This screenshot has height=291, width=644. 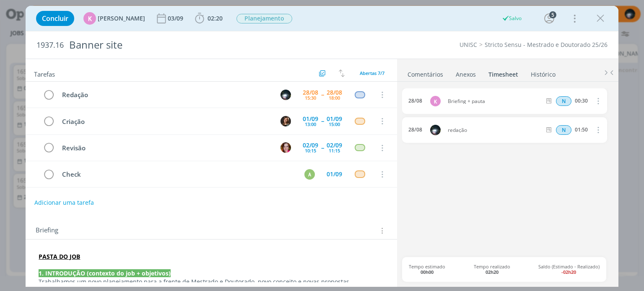 What do you see at coordinates (310, 150) in the screenshot?
I see `div: 10:15` at bounding box center [310, 150].